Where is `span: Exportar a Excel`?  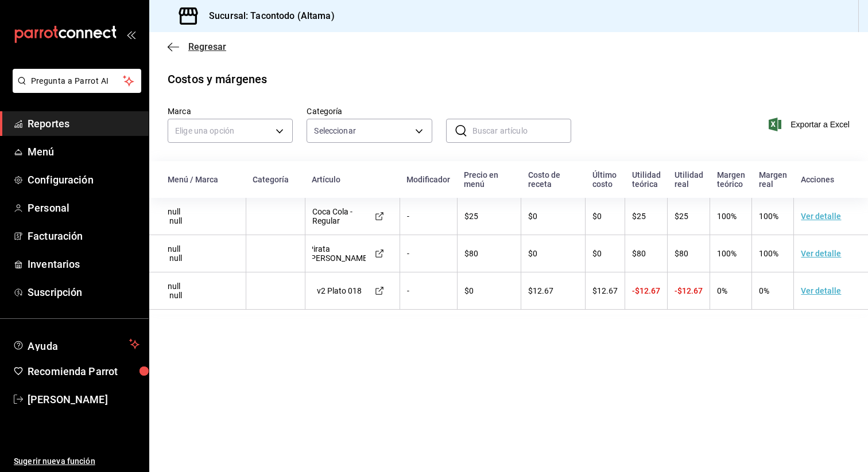 span: Exportar a Excel is located at coordinates (809, 125).